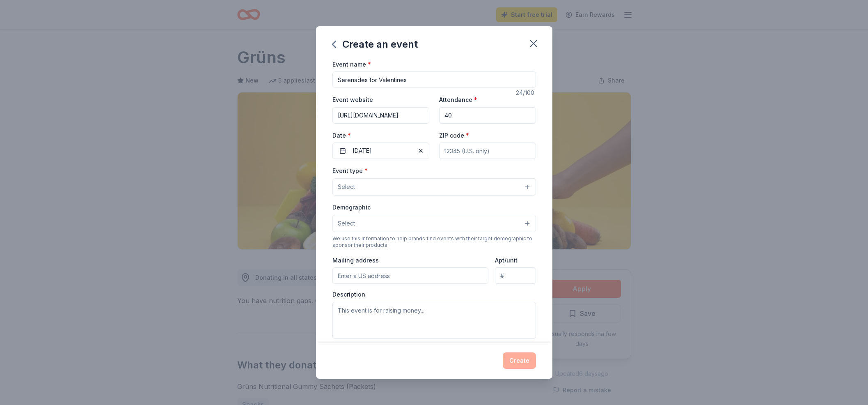  Describe the element at coordinates (381, 115) in the screenshot. I see `input: https://www...` at that location.